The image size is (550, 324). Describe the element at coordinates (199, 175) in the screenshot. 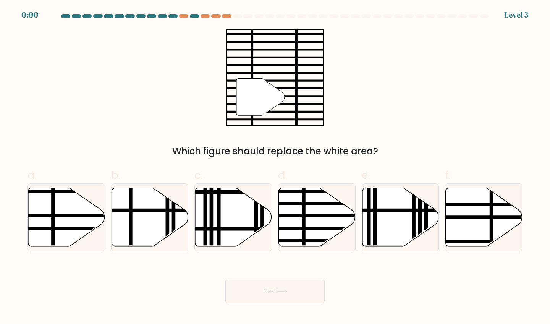

I see `span: c.` at that location.